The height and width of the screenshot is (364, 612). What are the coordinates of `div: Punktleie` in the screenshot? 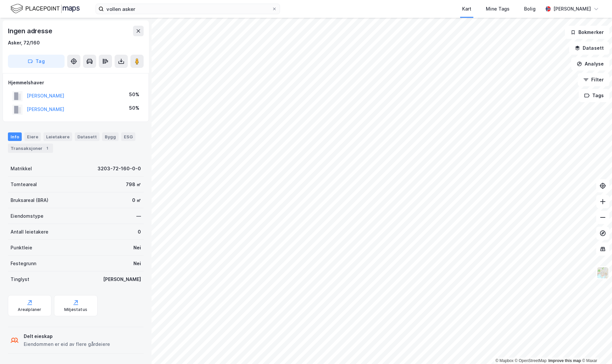 It's located at (21, 248).